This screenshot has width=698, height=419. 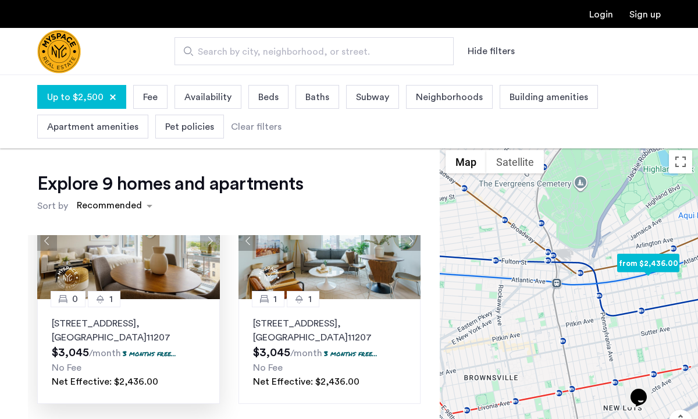 What do you see at coordinates (256, 127) in the screenshot?
I see `div: Clear filters` at bounding box center [256, 127].